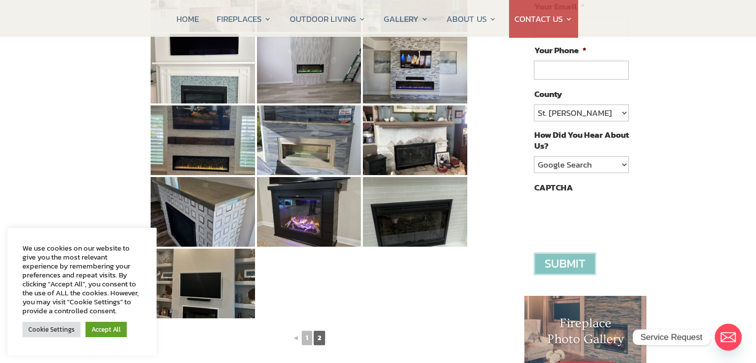 The image size is (756, 363). I want to click on h1: Fireplace Photo Gallery, so click(585, 333).